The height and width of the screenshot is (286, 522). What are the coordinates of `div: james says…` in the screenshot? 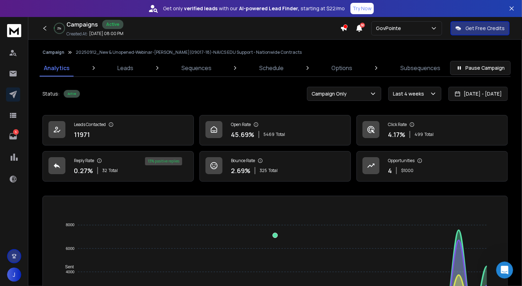 It's located at (71, 65).